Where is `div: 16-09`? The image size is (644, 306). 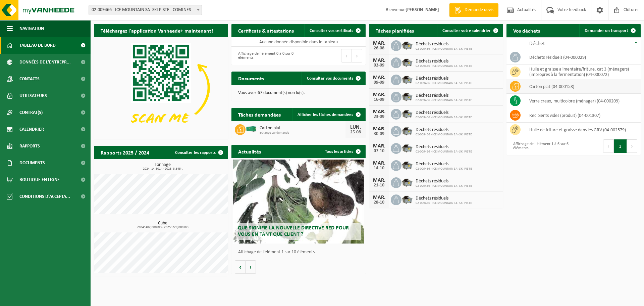 div: 16-09 is located at coordinates (379, 100).